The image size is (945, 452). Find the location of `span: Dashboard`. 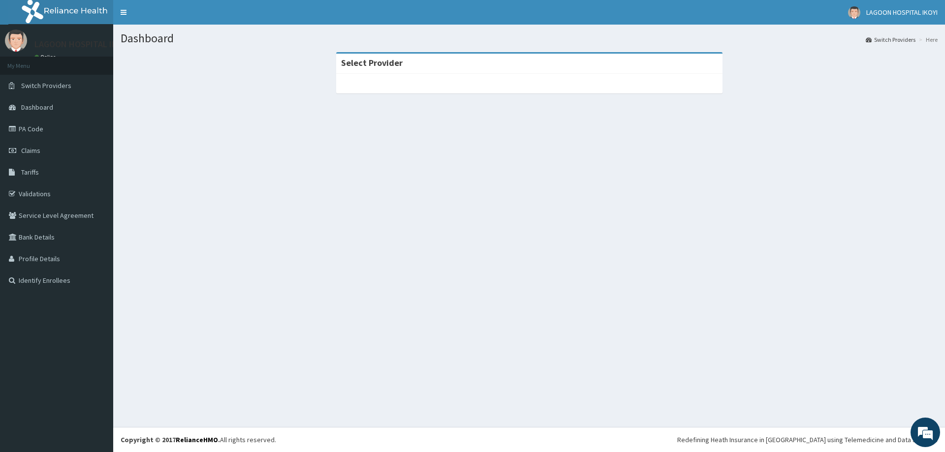

span: Dashboard is located at coordinates (37, 107).